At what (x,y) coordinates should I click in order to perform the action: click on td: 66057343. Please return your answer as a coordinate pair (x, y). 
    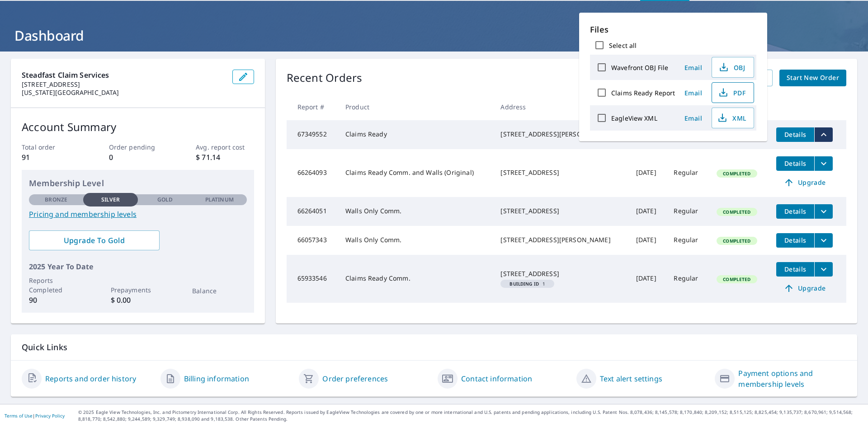
    Looking at the image, I should click on (313, 240).